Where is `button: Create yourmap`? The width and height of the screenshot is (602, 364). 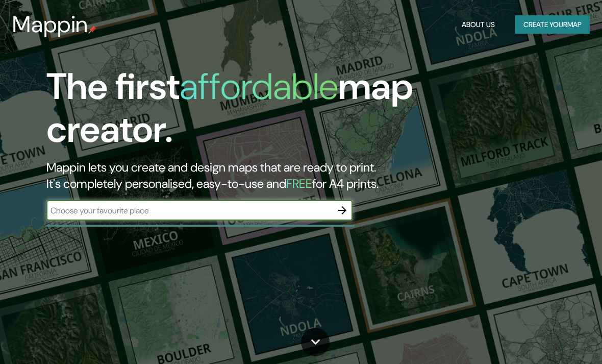 button: Create yourmap is located at coordinates (553, 25).